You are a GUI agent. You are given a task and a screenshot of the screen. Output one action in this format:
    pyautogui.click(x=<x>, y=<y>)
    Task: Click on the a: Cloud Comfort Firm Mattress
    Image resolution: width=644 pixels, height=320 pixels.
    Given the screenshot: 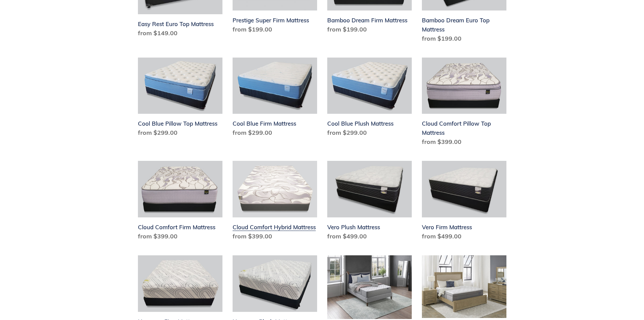 What is the action you would take?
    pyautogui.click(x=180, y=202)
    